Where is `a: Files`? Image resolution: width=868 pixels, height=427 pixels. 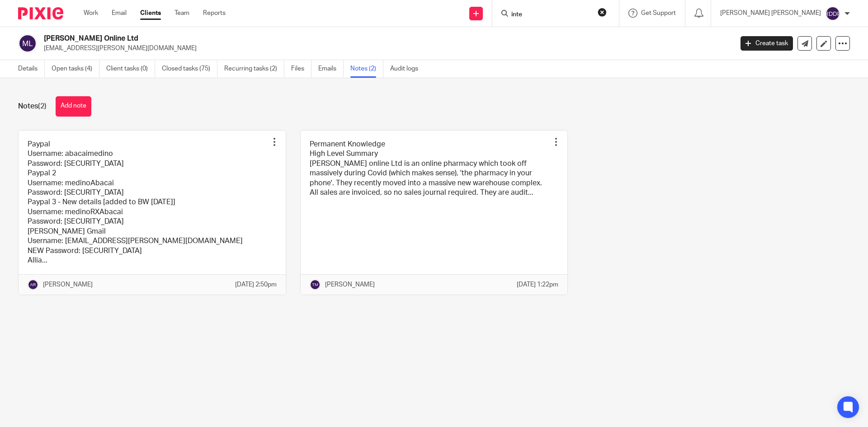
a: Files is located at coordinates (301, 69).